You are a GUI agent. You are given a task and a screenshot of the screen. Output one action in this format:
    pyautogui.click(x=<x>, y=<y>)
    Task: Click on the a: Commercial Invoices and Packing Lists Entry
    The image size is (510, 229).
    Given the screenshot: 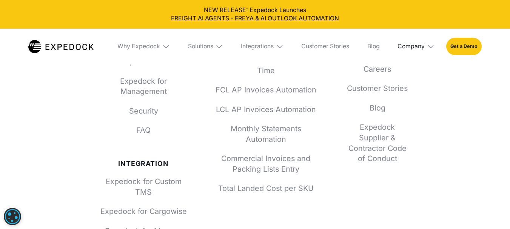 What is the action you would take?
    pyautogui.click(x=266, y=164)
    